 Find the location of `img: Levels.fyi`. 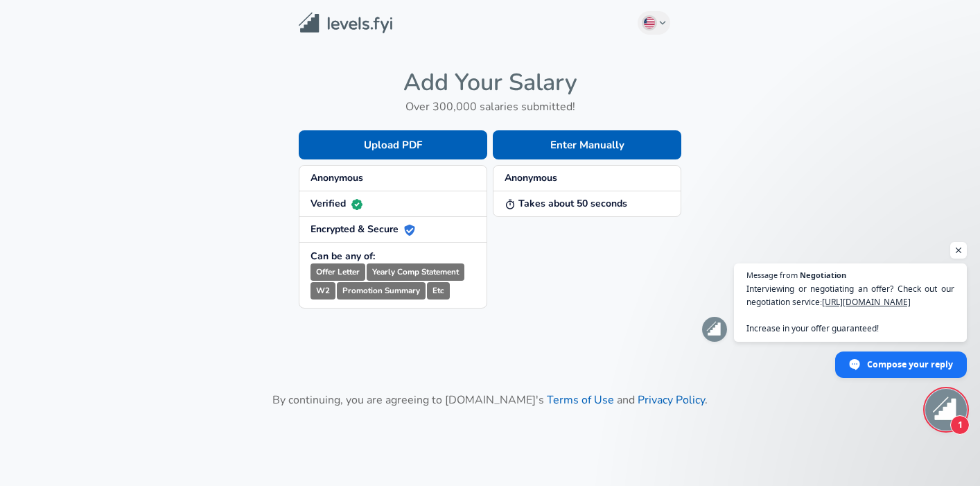

img: Levels.fyi is located at coordinates (345, 22).